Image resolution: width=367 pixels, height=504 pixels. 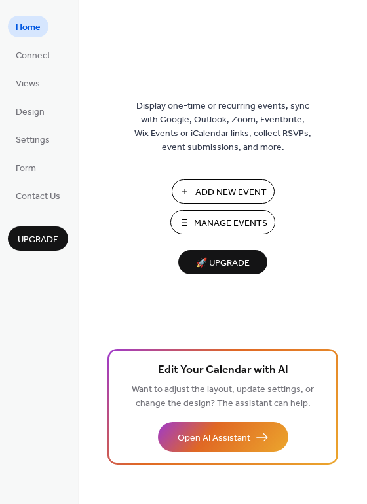 What do you see at coordinates (38, 197) in the screenshot?
I see `span: Contact Us` at bounding box center [38, 197].